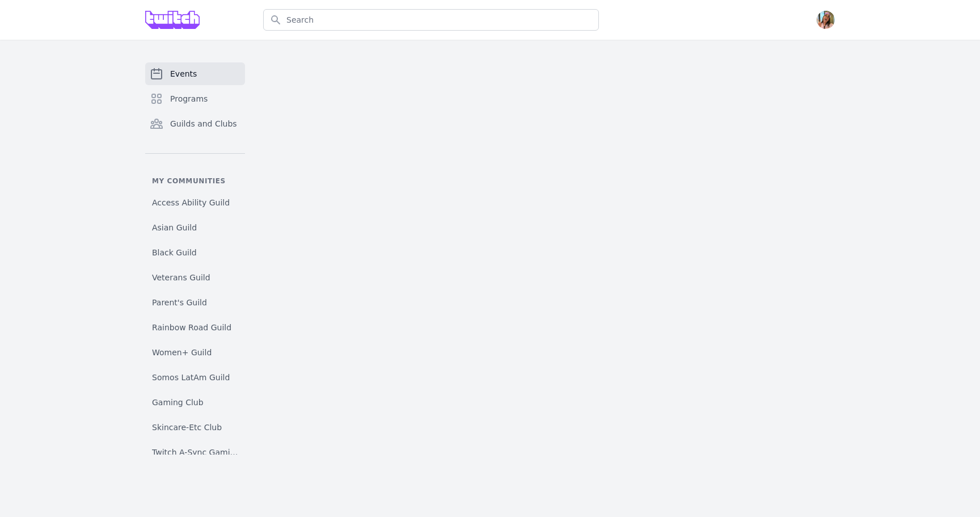 The image size is (980, 517). What do you see at coordinates (173, 20) in the screenshot?
I see `img: Grove` at bounding box center [173, 20].